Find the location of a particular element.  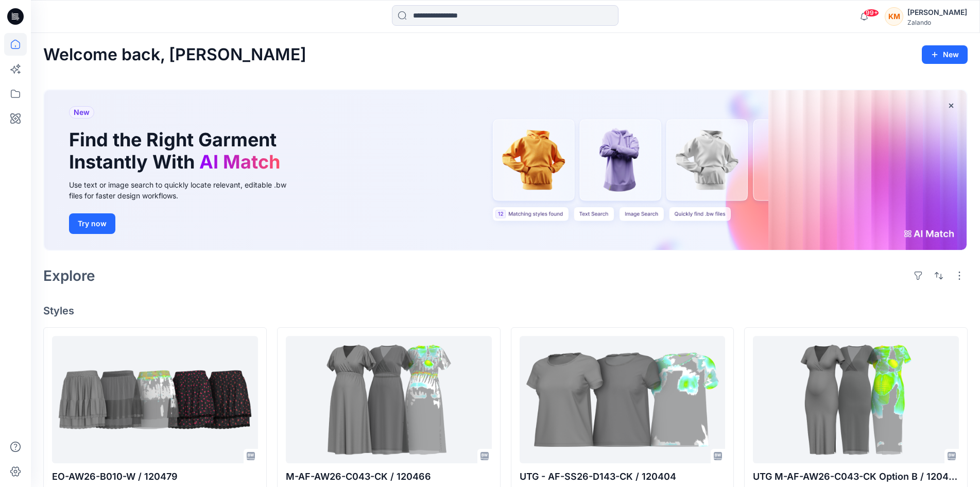

a: UTG - AF-SS26-D143-CK / 120404 is located at coordinates (623, 399).